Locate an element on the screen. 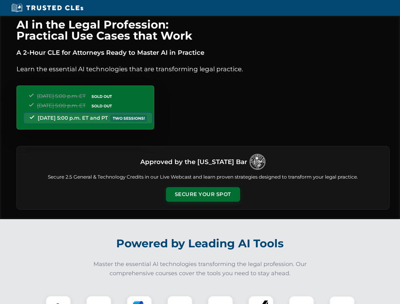 This screenshot has width=400, height=304. p: Secure 2.5 General & Technology Credits in our Live Webcast and learn proven strategies designed ... is located at coordinates (203, 177).